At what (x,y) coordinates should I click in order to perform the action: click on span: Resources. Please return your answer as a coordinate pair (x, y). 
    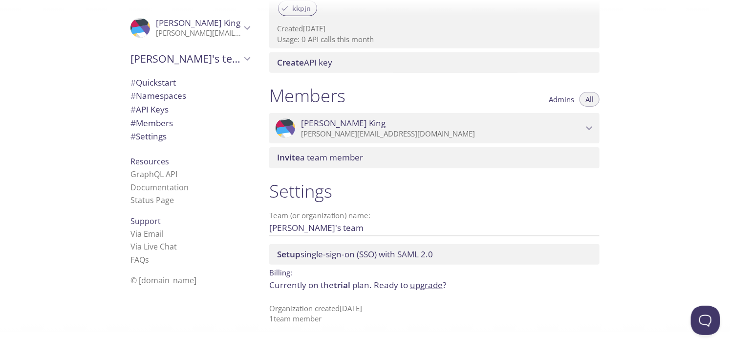
    Looking at the image, I should click on (149, 161).